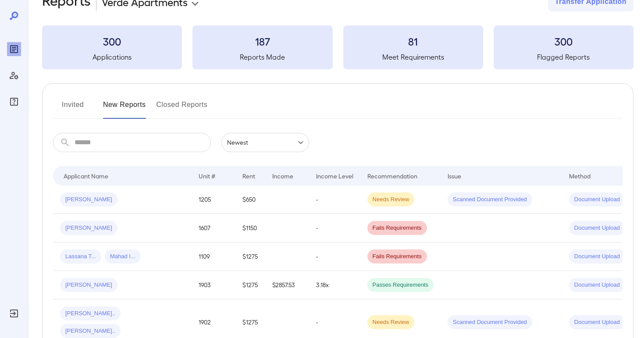 This screenshot has width=644, height=338. I want to click on td: 1109, so click(214, 256).